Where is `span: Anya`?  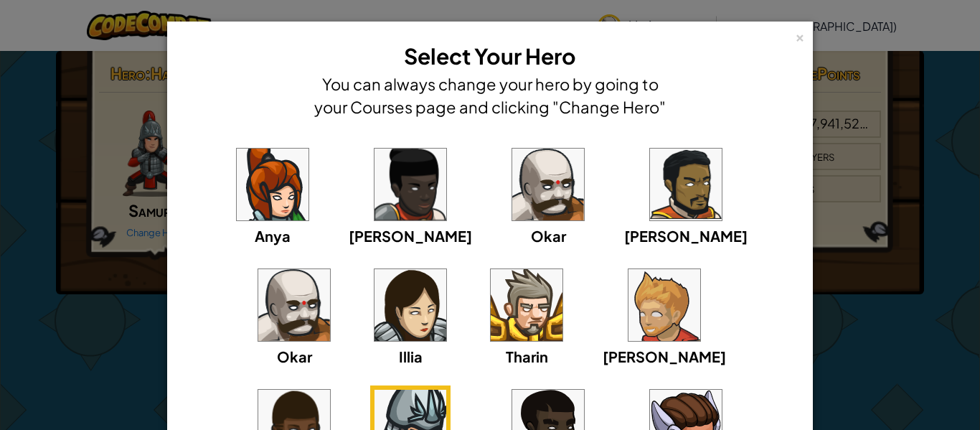 span: Anya is located at coordinates (273, 235).